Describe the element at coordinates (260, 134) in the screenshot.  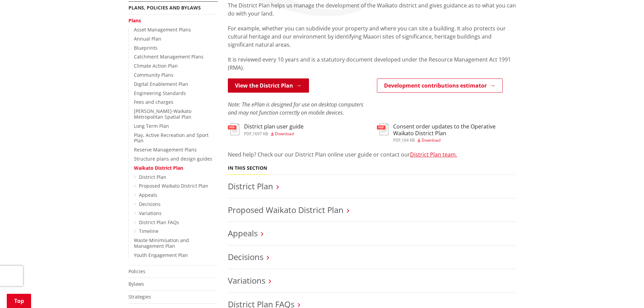
I see `span: 1697 KB` at that location.